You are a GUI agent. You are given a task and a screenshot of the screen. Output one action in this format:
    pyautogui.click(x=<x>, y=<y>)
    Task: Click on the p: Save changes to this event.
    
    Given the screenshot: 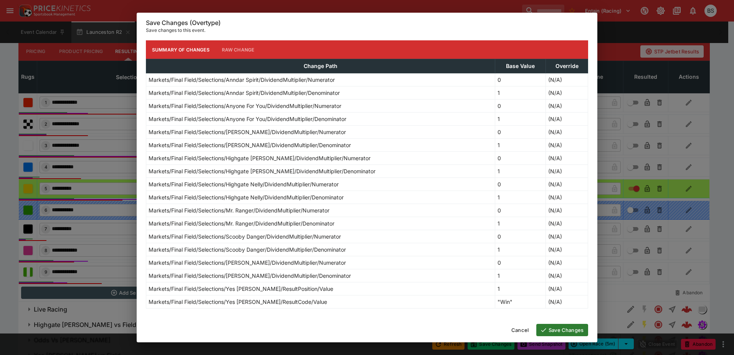 What is the action you would take?
    pyautogui.click(x=367, y=30)
    